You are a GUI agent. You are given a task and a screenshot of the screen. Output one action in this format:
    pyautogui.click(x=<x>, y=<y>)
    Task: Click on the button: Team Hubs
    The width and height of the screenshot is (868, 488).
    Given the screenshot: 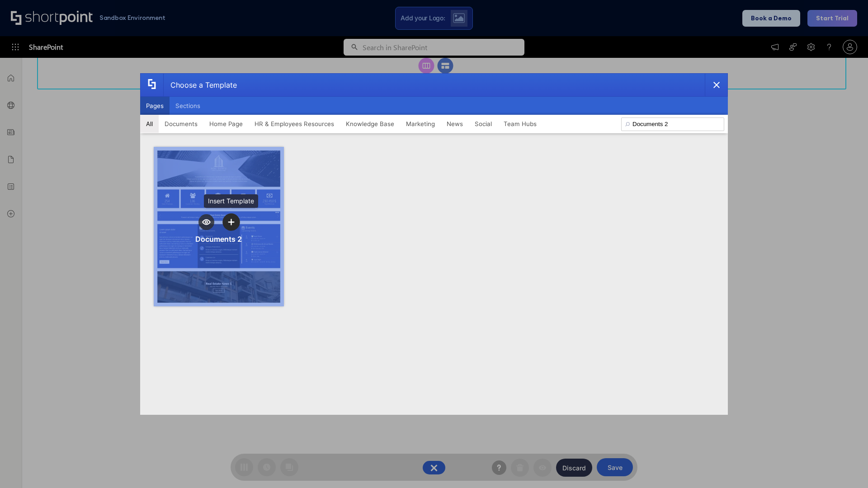 What is the action you would take?
    pyautogui.click(x=520, y=124)
    